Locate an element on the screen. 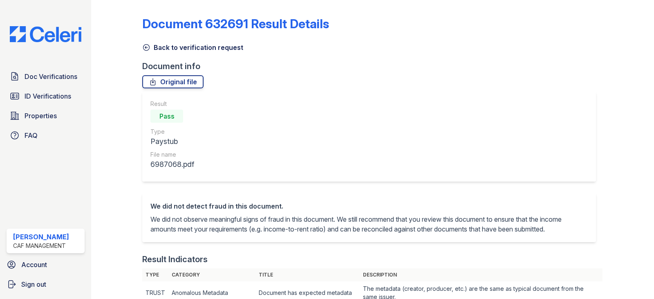 The width and height of the screenshot is (654, 299). div: Pass is located at coordinates (167, 116).